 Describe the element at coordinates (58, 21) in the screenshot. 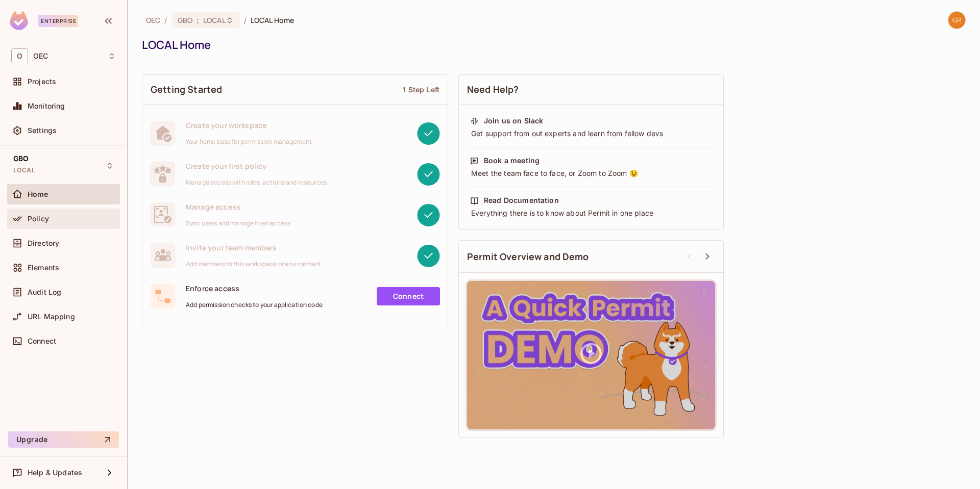

I see `div: Enterprise` at that location.